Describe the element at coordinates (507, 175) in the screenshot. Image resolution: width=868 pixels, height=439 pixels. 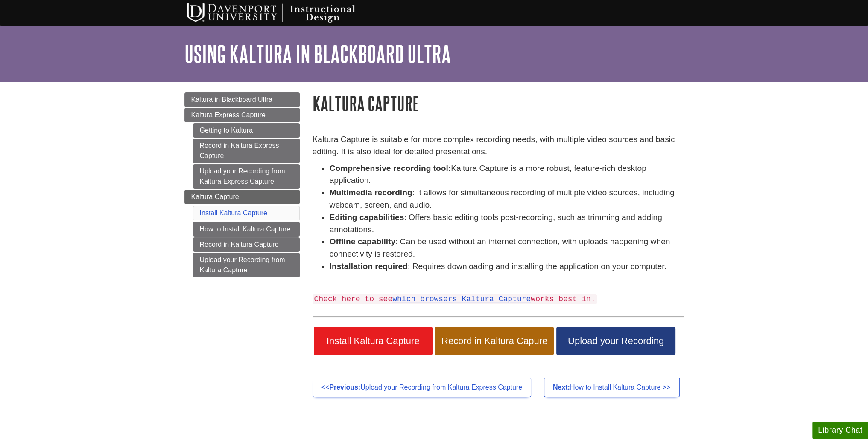
I see `li: Kaltura Capture is a more robust, feature-rich desktop application.` at that location.